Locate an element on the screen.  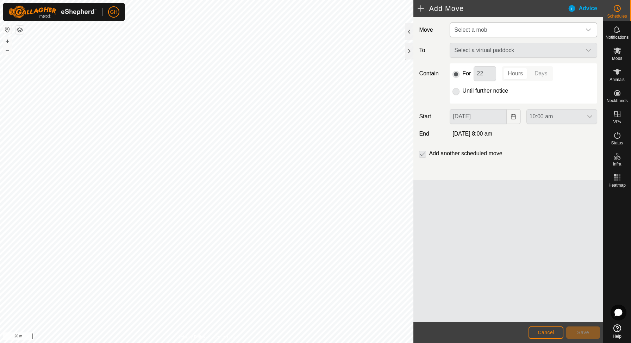
span: VPs is located at coordinates (617, 122).